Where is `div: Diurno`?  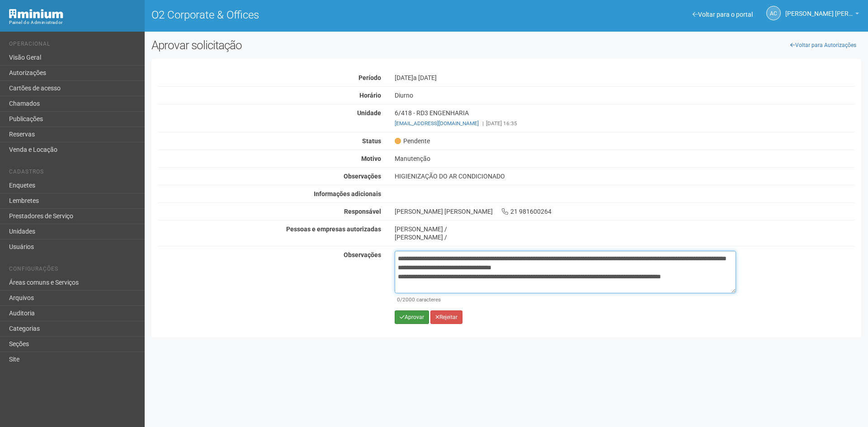 div: Diurno is located at coordinates (625, 95).